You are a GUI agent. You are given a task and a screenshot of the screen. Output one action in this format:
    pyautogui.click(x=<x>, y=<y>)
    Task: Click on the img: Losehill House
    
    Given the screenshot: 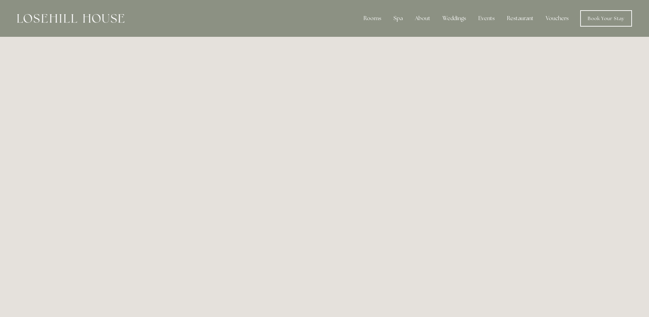 What is the action you would take?
    pyautogui.click(x=71, y=18)
    